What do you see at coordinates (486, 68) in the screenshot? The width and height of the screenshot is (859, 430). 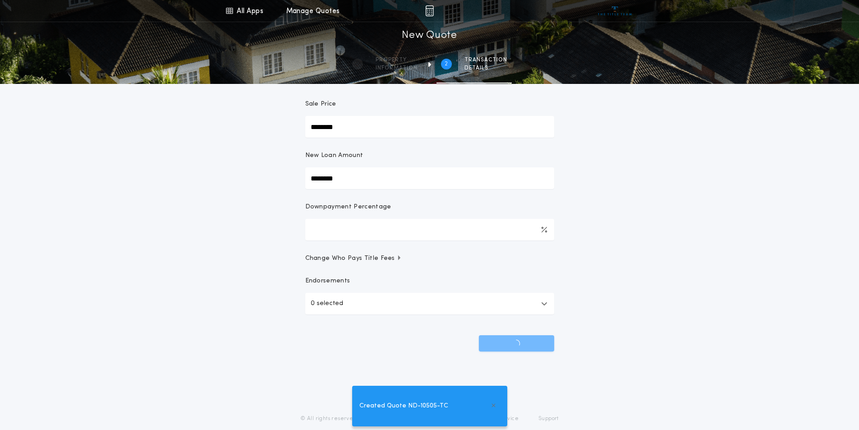 I see `span: details` at bounding box center [486, 68].